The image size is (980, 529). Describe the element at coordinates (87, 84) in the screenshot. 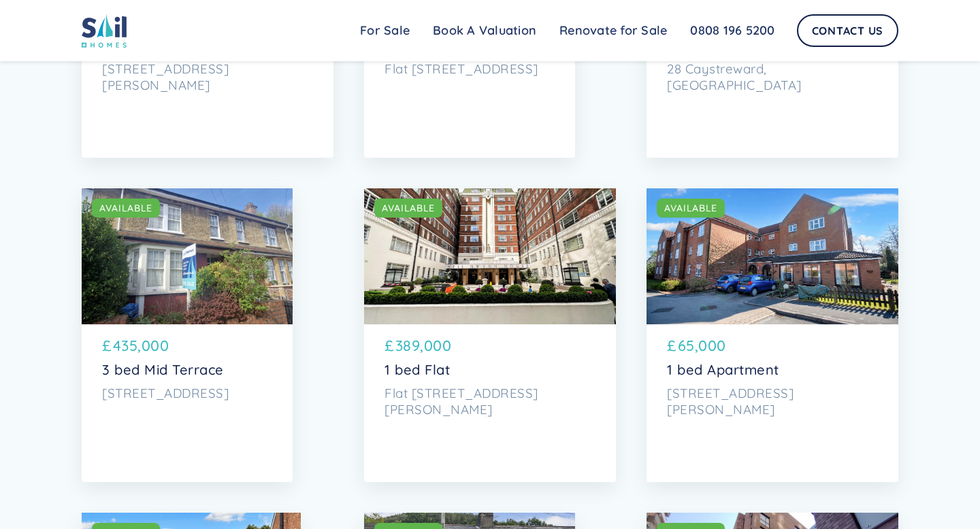

I see `div: Domain Overview` at that location.